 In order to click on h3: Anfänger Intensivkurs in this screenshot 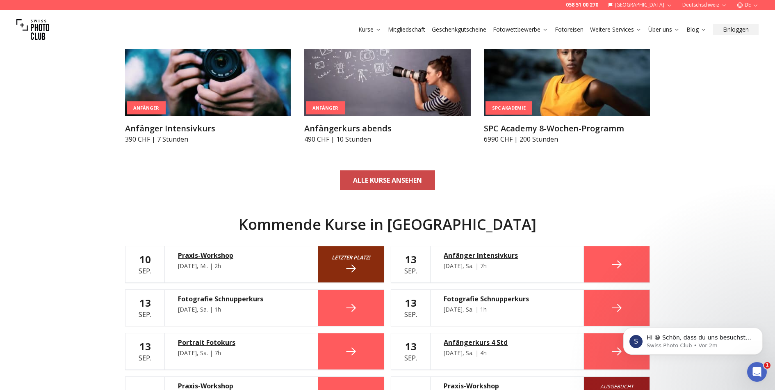, I will do `click(208, 128)`.